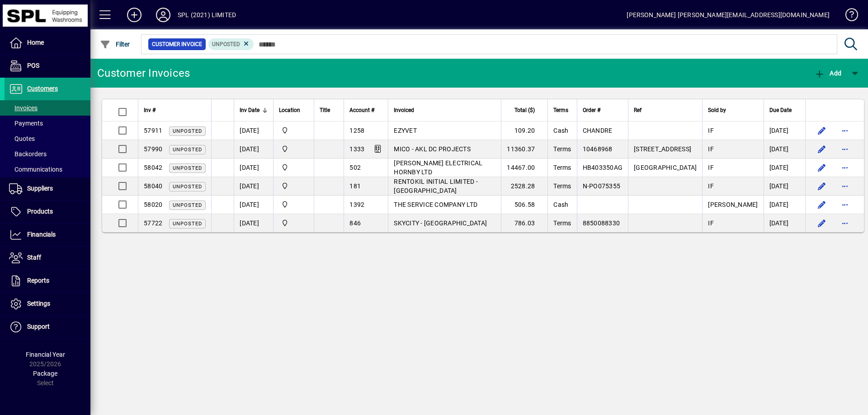 The image size is (868, 415). Describe the element at coordinates (27, 154) in the screenshot. I see `span: Backorders` at that location.